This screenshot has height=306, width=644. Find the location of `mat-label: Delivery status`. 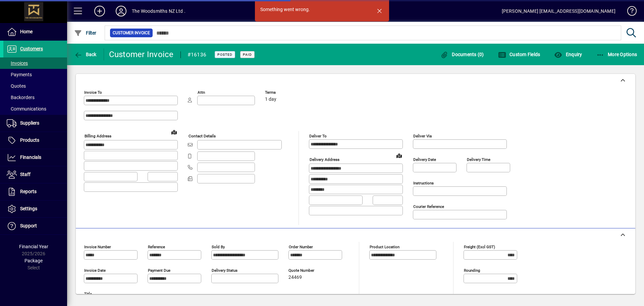

mat-label: Delivery status is located at coordinates (225, 271).